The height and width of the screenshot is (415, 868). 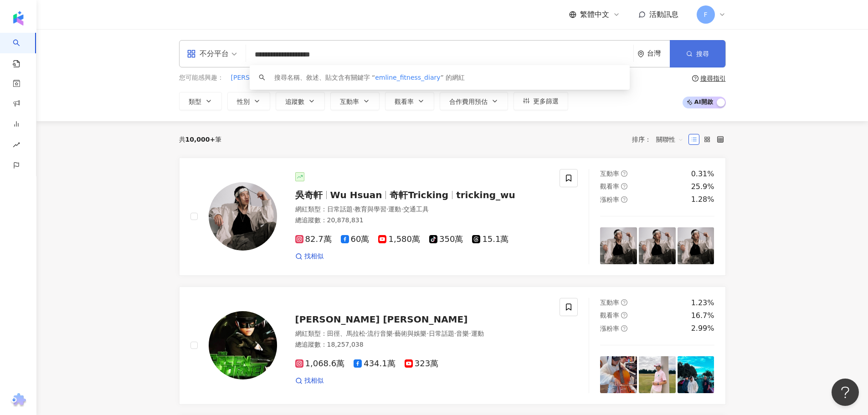 What do you see at coordinates (462, 333) in the screenshot?
I see `span: 音樂` at bounding box center [462, 333].